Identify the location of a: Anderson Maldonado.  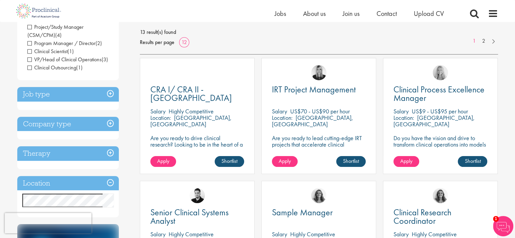
(197, 195).